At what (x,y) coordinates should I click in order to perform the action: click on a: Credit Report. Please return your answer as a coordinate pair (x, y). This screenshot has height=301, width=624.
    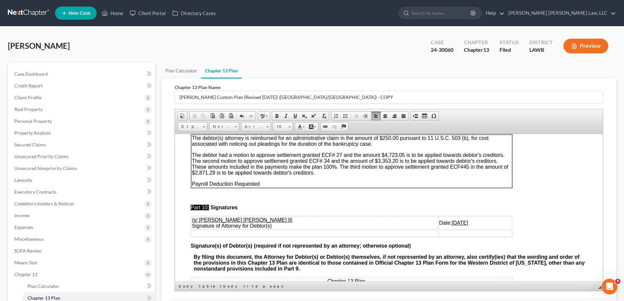
    Looking at the image, I should click on (82, 86).